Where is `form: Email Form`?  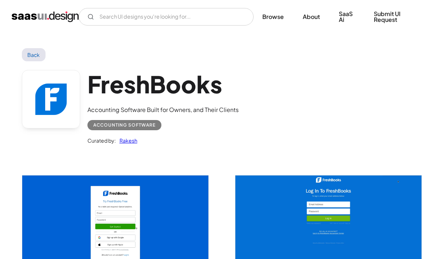
form: Email Form is located at coordinates (166, 17).